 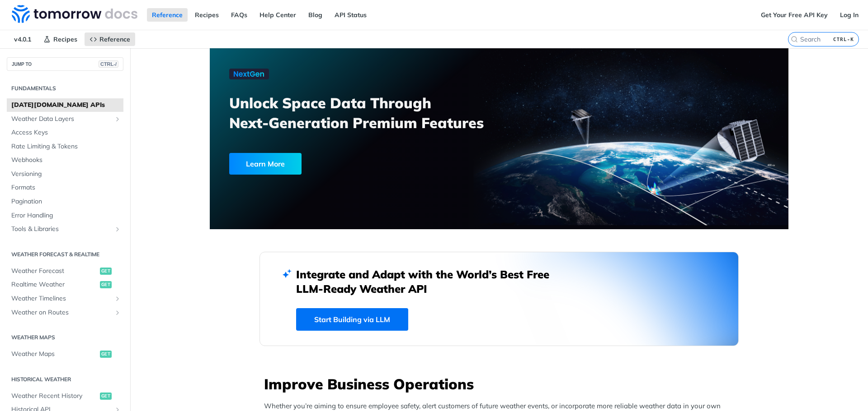 What do you see at coordinates (794, 39) in the screenshot?
I see `svg: Search` at bounding box center [794, 39].